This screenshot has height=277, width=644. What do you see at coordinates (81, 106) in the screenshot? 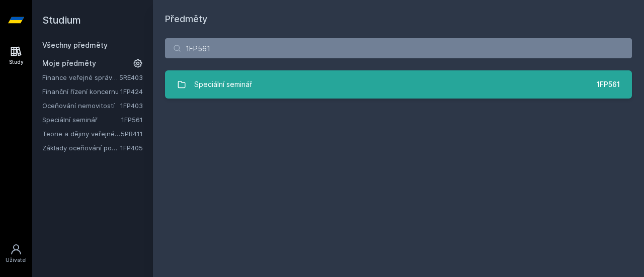
I see `a: Oceňování nemovitostí` at bounding box center [81, 106].